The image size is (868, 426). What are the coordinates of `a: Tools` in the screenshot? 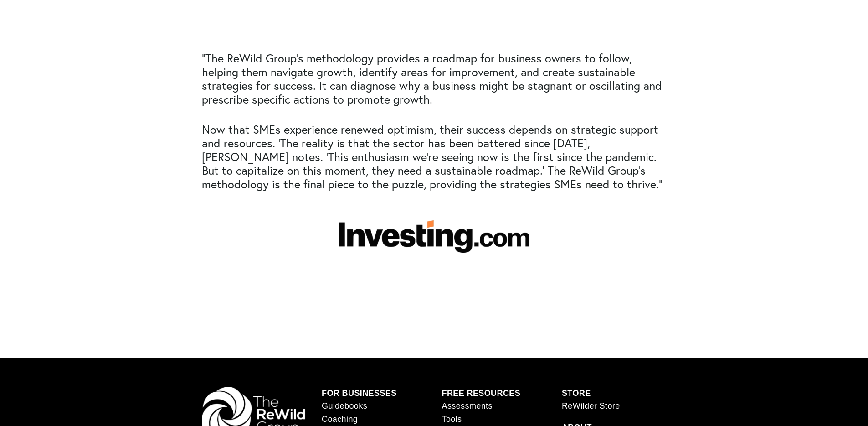 It's located at (451, 419).